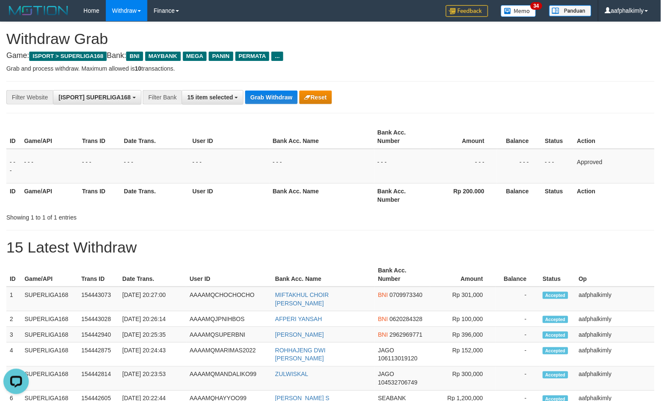 The width and height of the screenshot is (661, 401). What do you see at coordinates (212, 97) in the screenshot?
I see `button: 15 item selected` at bounding box center [212, 97].